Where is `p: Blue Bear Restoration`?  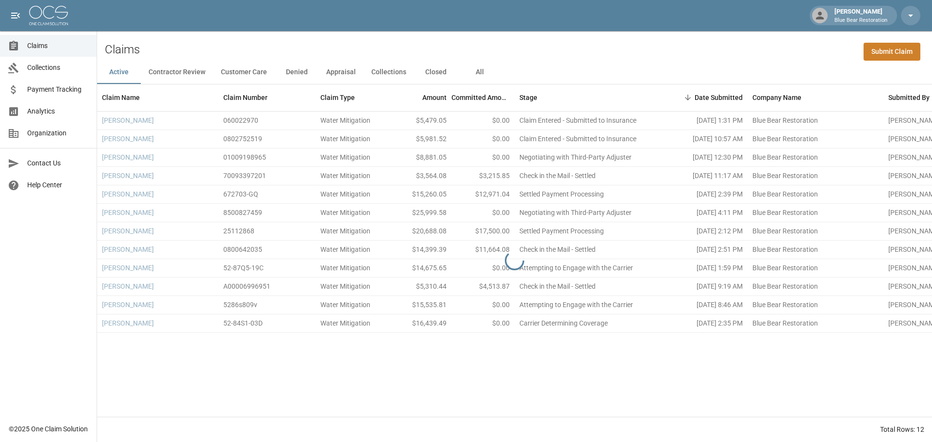 p: Blue Bear Restoration is located at coordinates (861, 20).